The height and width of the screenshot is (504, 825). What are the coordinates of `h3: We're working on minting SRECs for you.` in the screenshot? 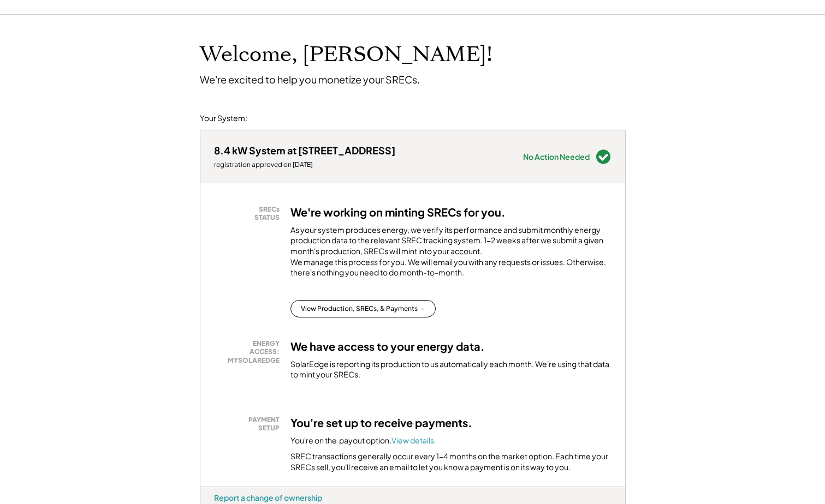 It's located at (398, 212).